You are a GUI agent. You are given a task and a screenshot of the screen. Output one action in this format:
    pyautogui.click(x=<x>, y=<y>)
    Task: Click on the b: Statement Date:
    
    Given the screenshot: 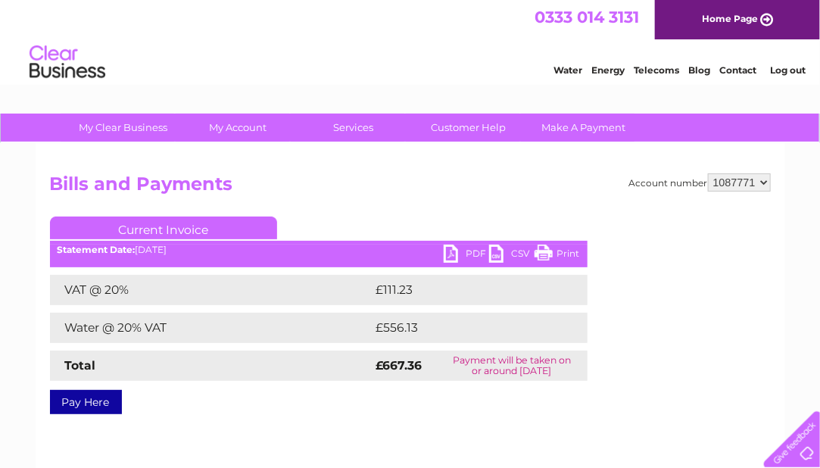 What is the action you would take?
    pyautogui.click(x=96, y=249)
    